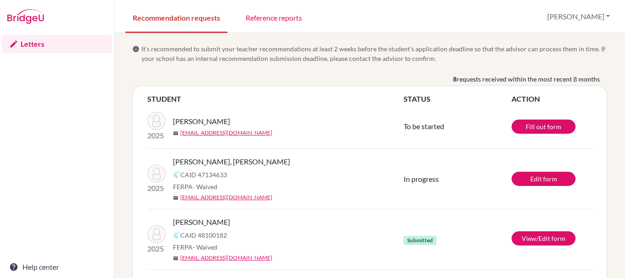  What do you see at coordinates (424, 126) in the screenshot?
I see `span: To be started` at bounding box center [424, 126].